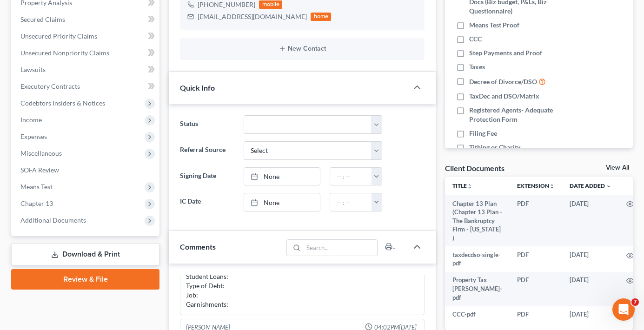  I want to click on a: Unsecured Priority Claims, so click(86, 36).